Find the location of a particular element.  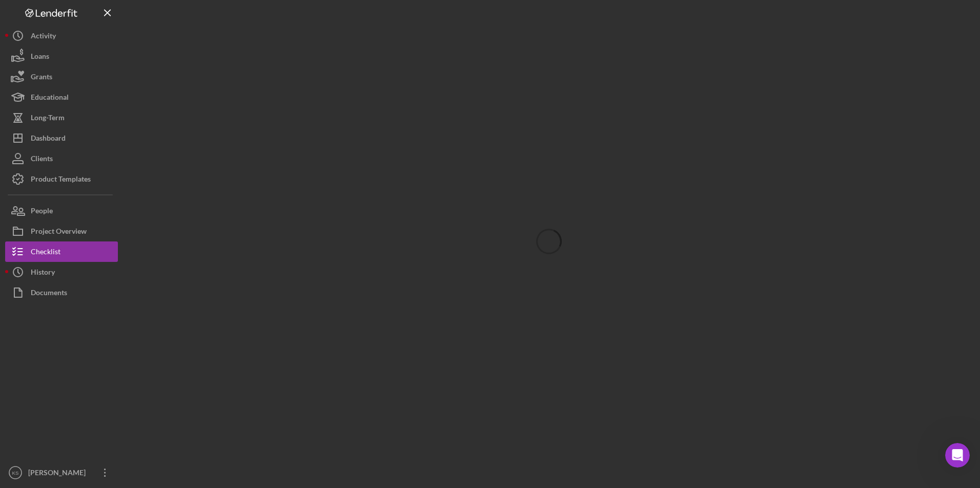

div: Grants is located at coordinates (42, 78).